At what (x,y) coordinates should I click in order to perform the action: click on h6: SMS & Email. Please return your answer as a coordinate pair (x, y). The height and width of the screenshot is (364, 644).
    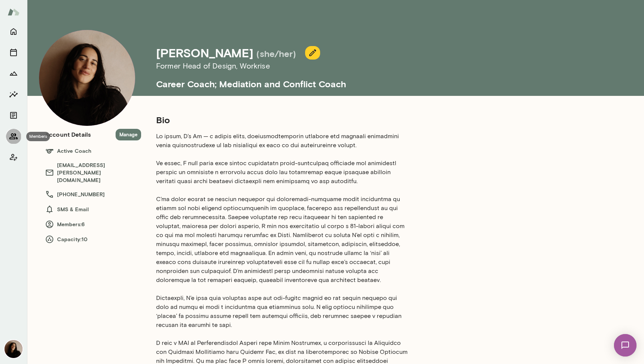
    Looking at the image, I should click on (93, 210).